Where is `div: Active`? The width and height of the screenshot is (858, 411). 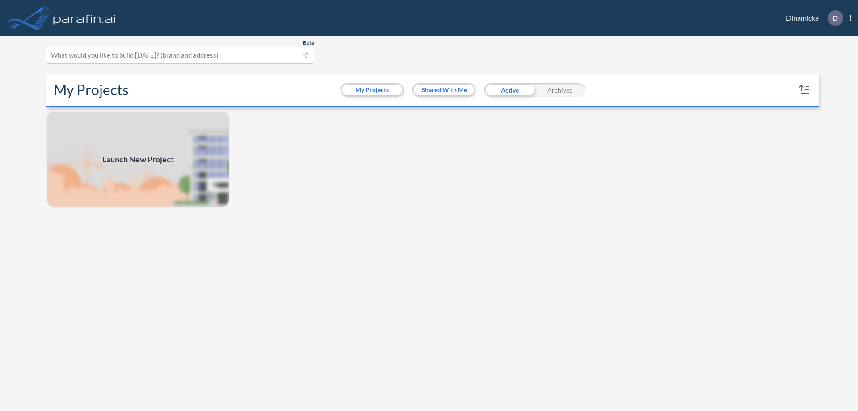
div: Active is located at coordinates (509, 90).